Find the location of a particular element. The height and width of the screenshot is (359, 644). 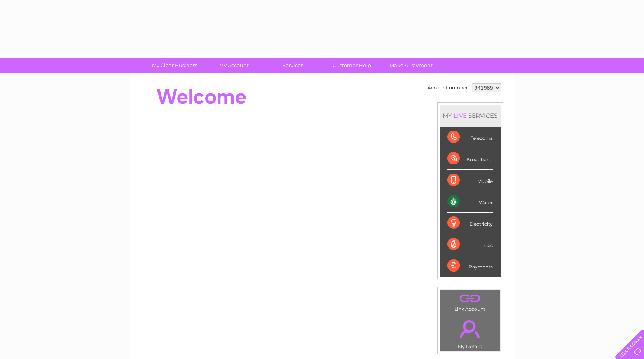

a: My Account is located at coordinates (234, 65).